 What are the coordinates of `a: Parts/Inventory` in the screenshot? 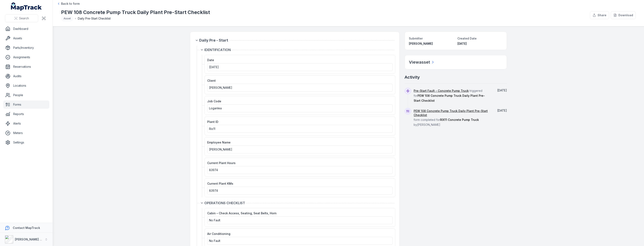 It's located at (26, 48).